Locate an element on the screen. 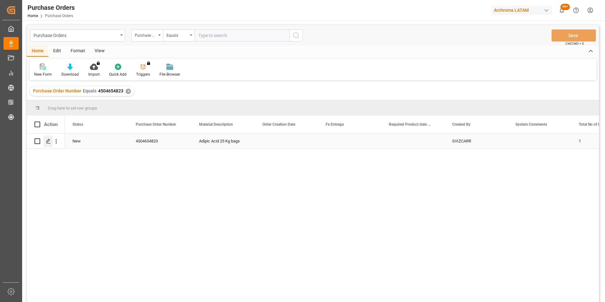 The width and height of the screenshot is (605, 302). span: Required Product date (AB) is located at coordinates (410, 124).